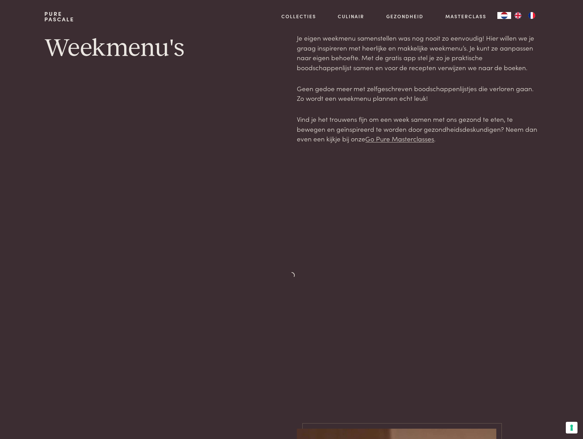 The image size is (583, 439). I want to click on p: Je eigen weekmenu samenstellen was nog nooit zo eenvoudig! Hier willen we je graag inspireren met..., so click(417, 53).